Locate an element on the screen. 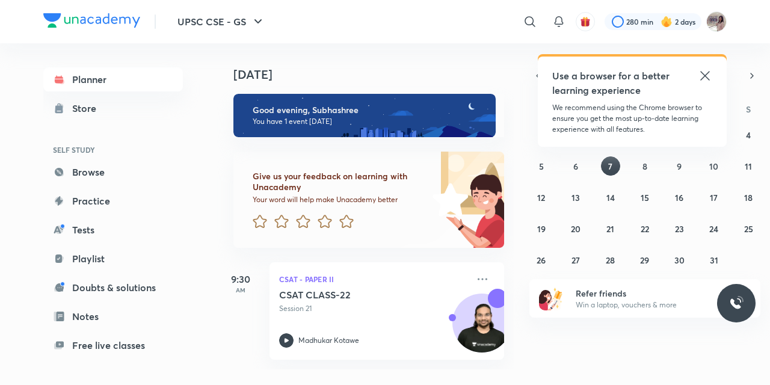 This screenshot has height=385, width=770. abbr: October 22, 2025 is located at coordinates (645, 228).